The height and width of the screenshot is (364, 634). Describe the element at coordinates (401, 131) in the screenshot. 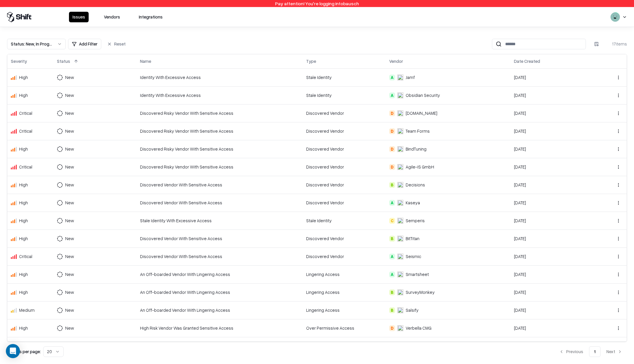

I see `img: Team Forms` at that location.